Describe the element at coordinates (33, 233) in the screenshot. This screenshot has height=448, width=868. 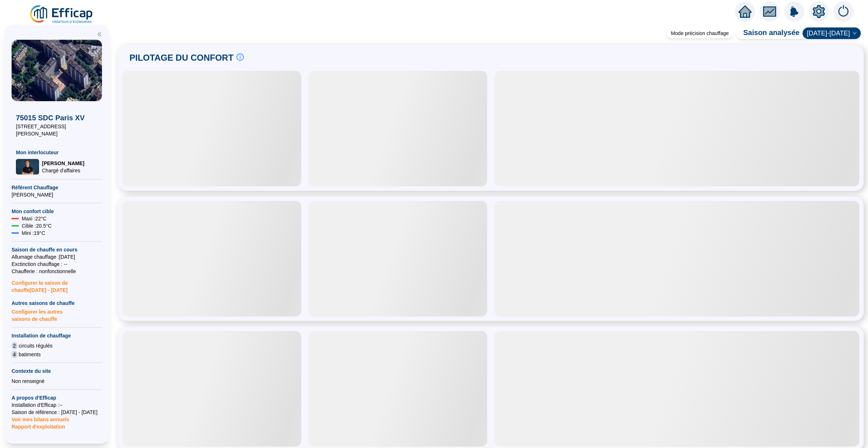
I see `span: Mini : 19 °C` at that location.